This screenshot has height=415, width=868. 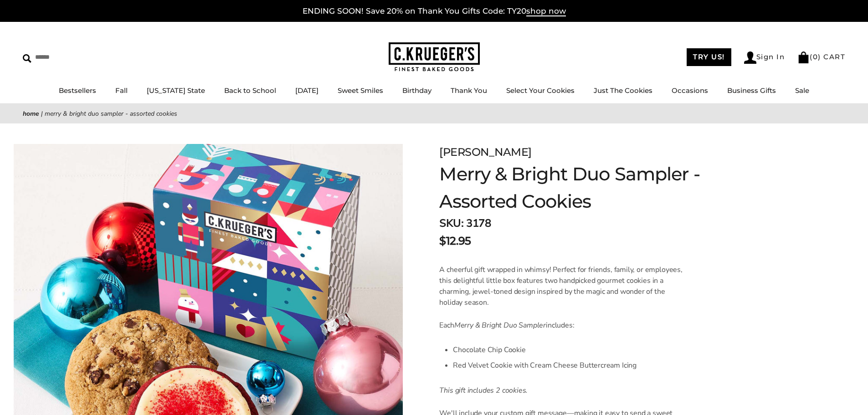 I want to click on em: Merry & Bright Duo Sampler, so click(x=500, y=325).